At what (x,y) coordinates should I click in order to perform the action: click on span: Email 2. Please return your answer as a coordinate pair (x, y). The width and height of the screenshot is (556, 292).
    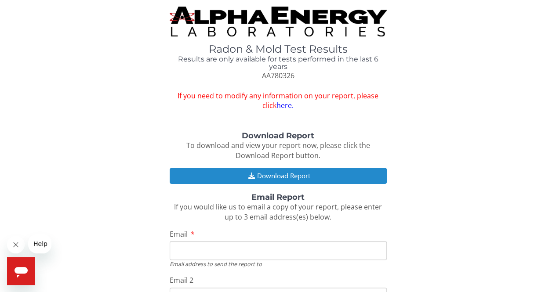
    Looking at the image, I should click on (181, 280).